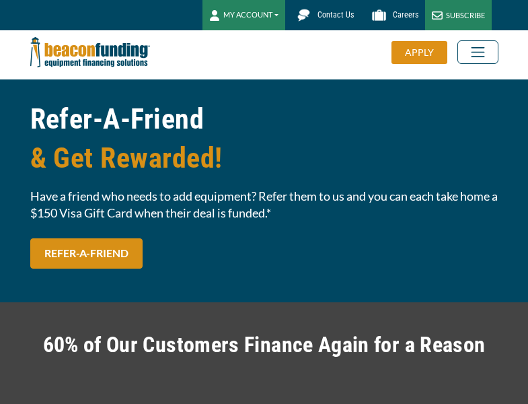 The height and width of the screenshot is (404, 528). What do you see at coordinates (304, 15) in the screenshot?
I see `img: Beacon Funding chat` at bounding box center [304, 15].